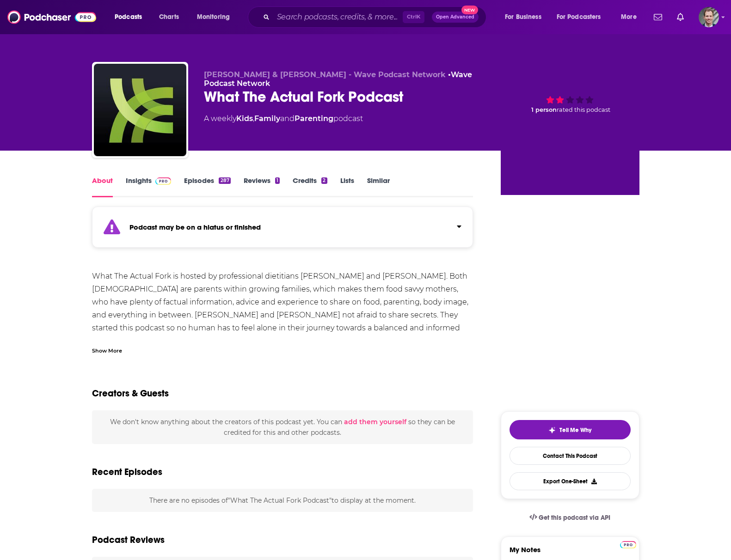 The height and width of the screenshot is (560, 731). I want to click on a: InsightsPodchaser Pro, so click(148, 187).